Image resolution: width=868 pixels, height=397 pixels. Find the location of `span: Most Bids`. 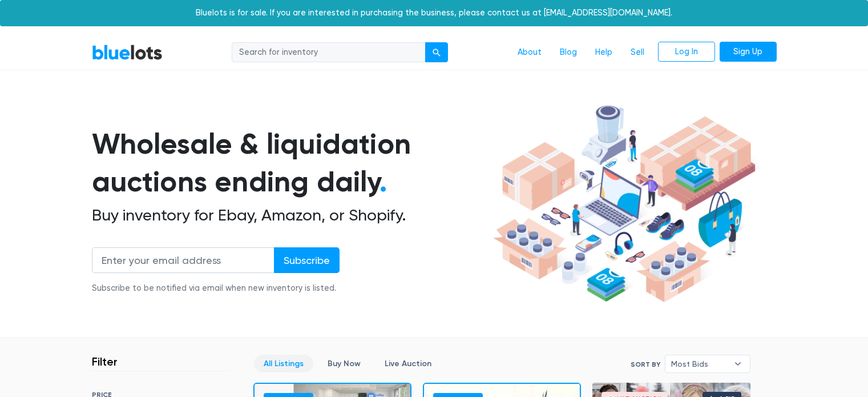

span: Most Bids is located at coordinates (699, 364).